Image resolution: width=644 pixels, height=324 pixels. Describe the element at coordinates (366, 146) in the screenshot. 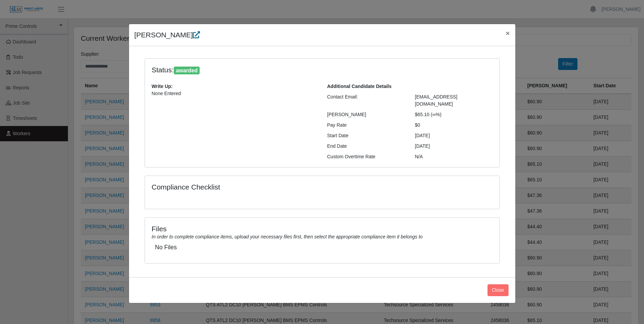

I see `div: End Date` at that location.